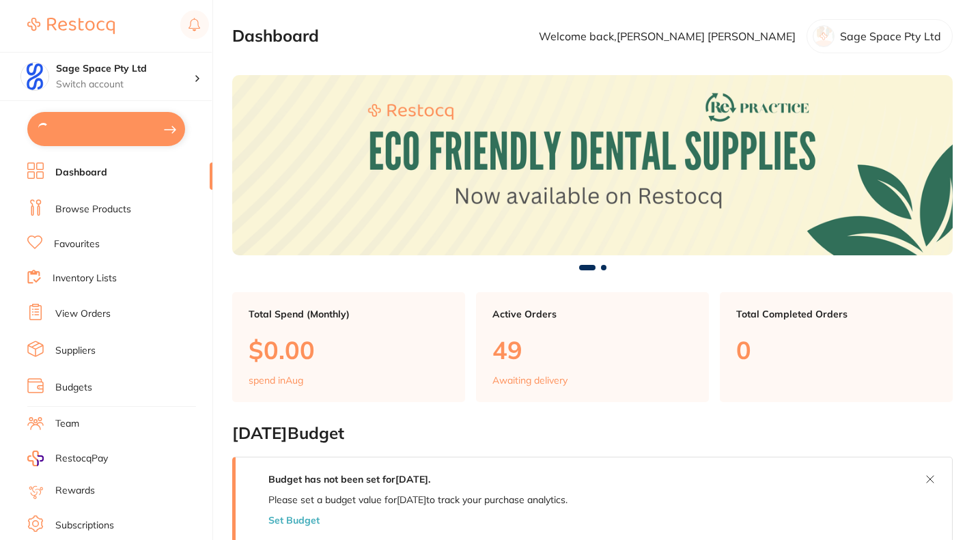 This screenshot has width=980, height=540. I want to click on p: 0, so click(836, 350).